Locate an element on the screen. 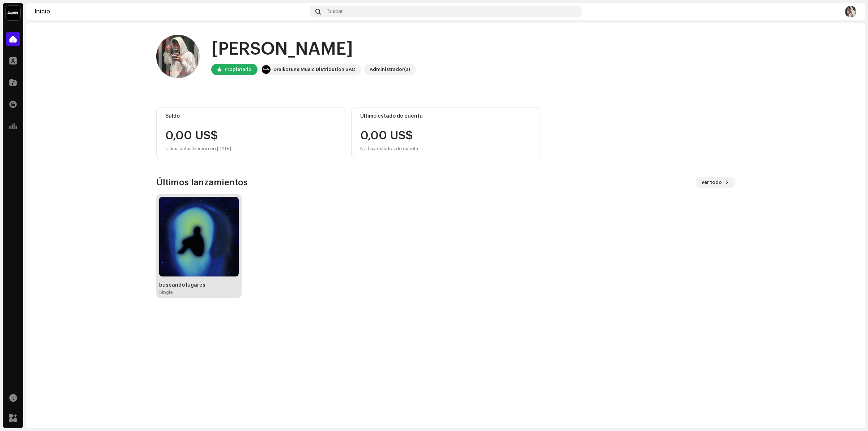 The image size is (868, 431). div: Saldo is located at coordinates (251, 116).